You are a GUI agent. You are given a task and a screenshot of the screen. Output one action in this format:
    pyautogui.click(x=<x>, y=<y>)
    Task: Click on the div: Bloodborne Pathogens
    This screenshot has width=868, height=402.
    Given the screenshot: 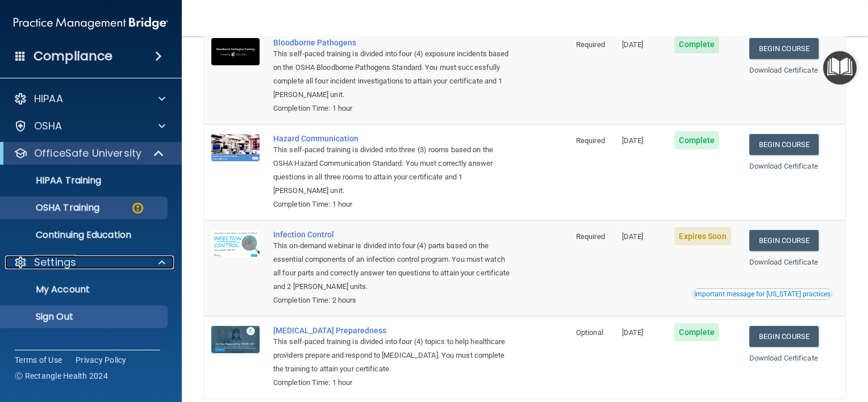 What is the action you would take?
    pyautogui.click(x=392, y=42)
    